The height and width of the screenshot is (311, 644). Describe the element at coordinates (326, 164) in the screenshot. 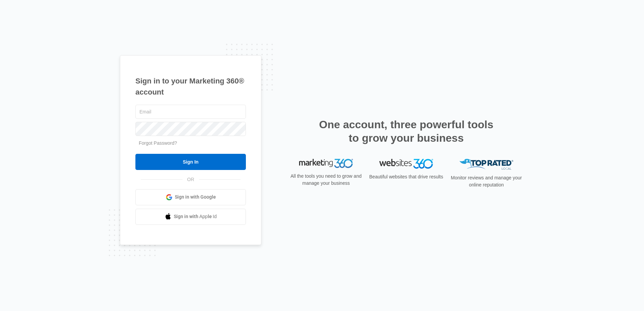

I see `img: Marketing 360` at that location.